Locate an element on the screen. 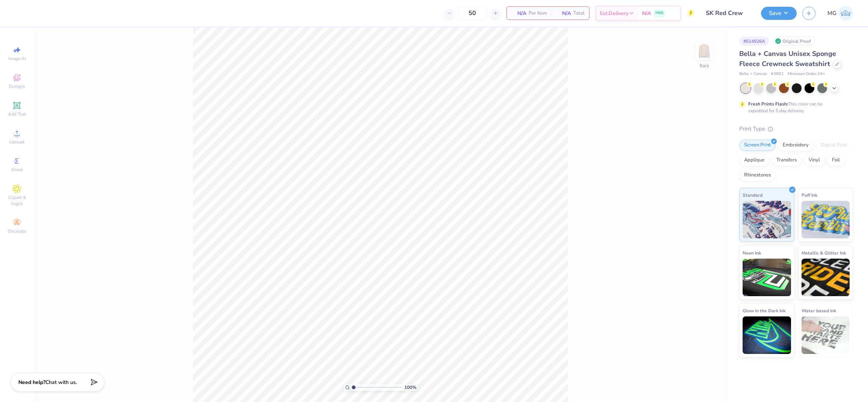  img: Standard is located at coordinates (766, 219).